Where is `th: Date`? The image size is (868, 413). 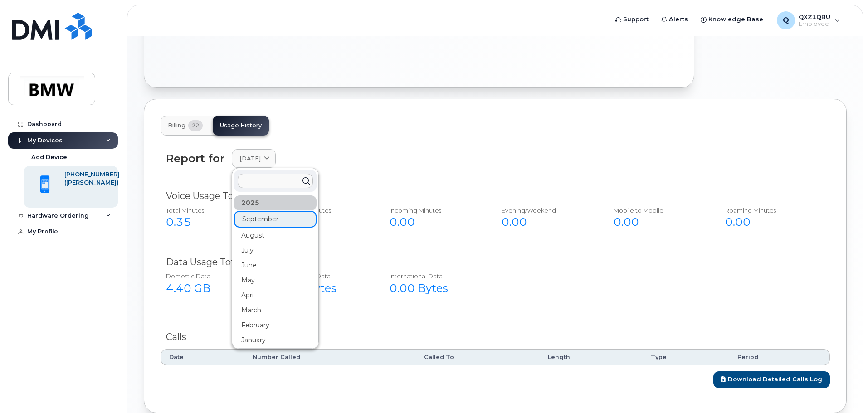 th: Date is located at coordinates (202, 357).